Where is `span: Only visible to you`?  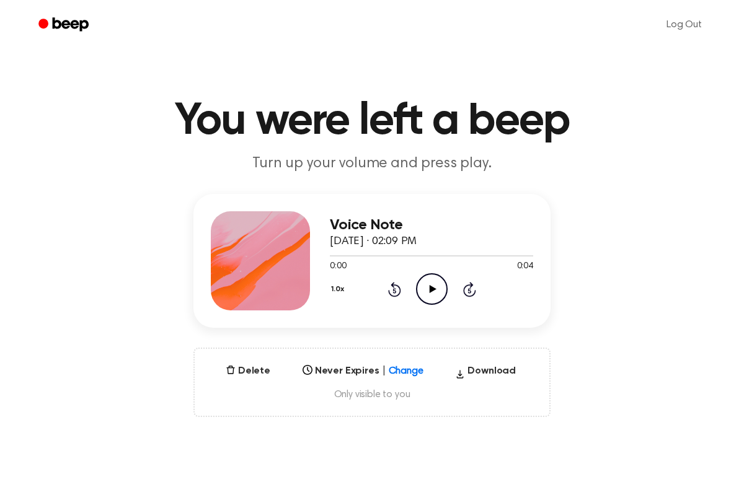
span: Only visible to you is located at coordinates (372, 395).